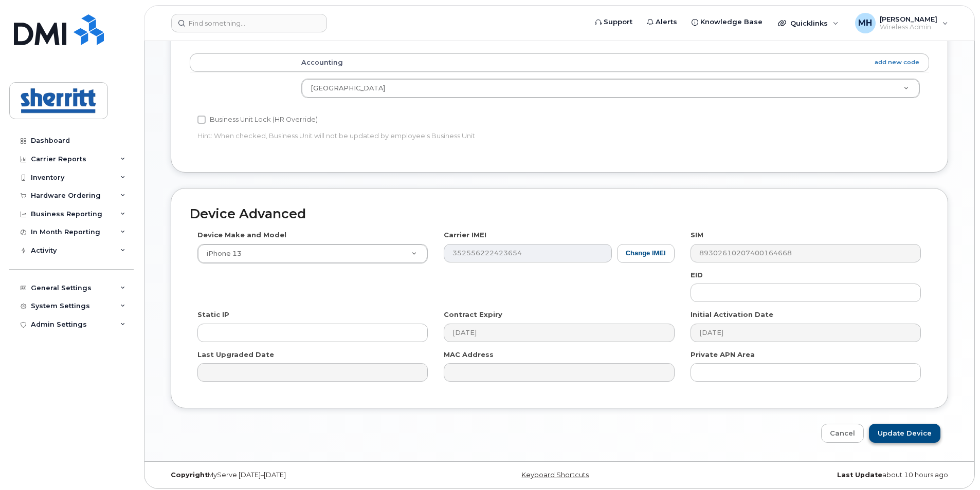  Describe the element at coordinates (808, 24) in the screenshot. I see `div: Quicklinks` at that location.